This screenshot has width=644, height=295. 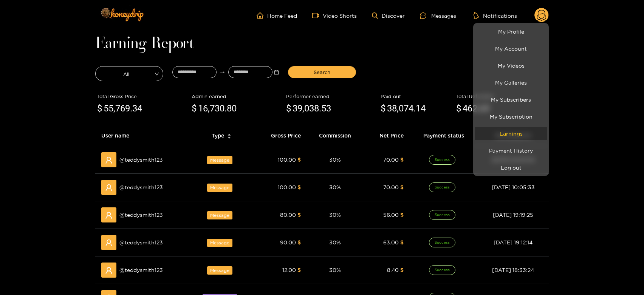 What do you see at coordinates (511, 133) in the screenshot?
I see `a: Earnings` at bounding box center [511, 133].